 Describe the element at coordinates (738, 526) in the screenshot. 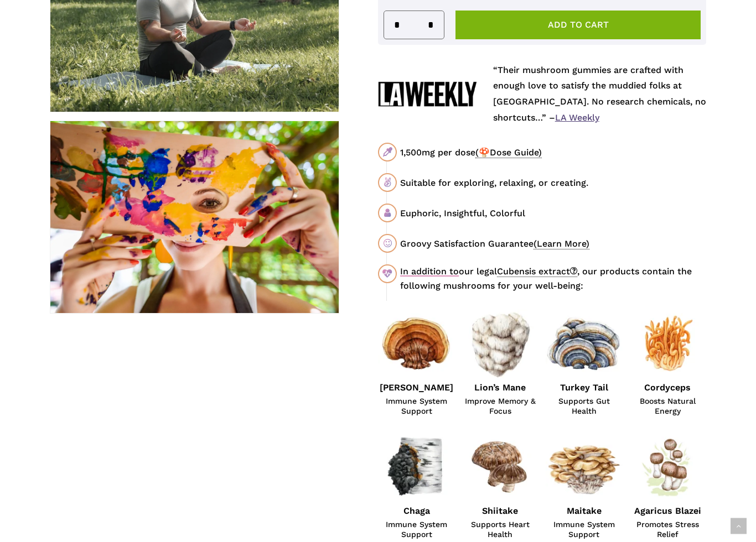

I see `a: Back to top` at that location.